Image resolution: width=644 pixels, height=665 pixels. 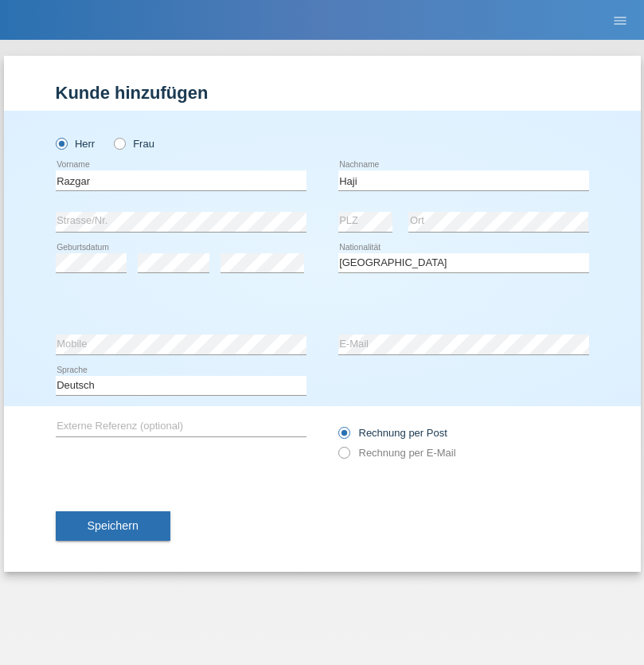 What do you see at coordinates (76, 143) in the screenshot?
I see `label: Herr` at bounding box center [76, 143].